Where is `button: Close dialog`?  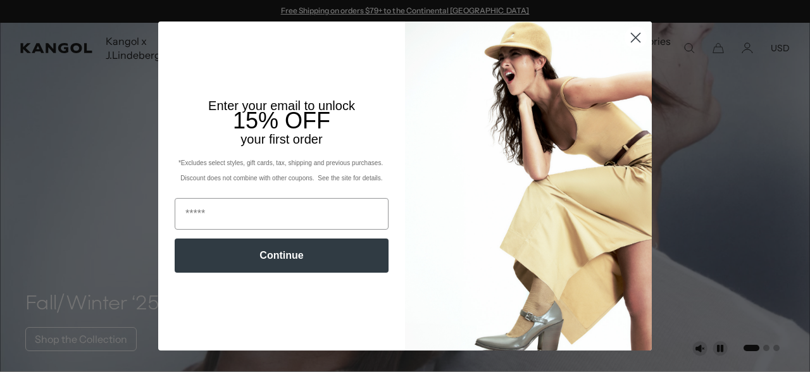 button: Close dialog is located at coordinates (635, 37).